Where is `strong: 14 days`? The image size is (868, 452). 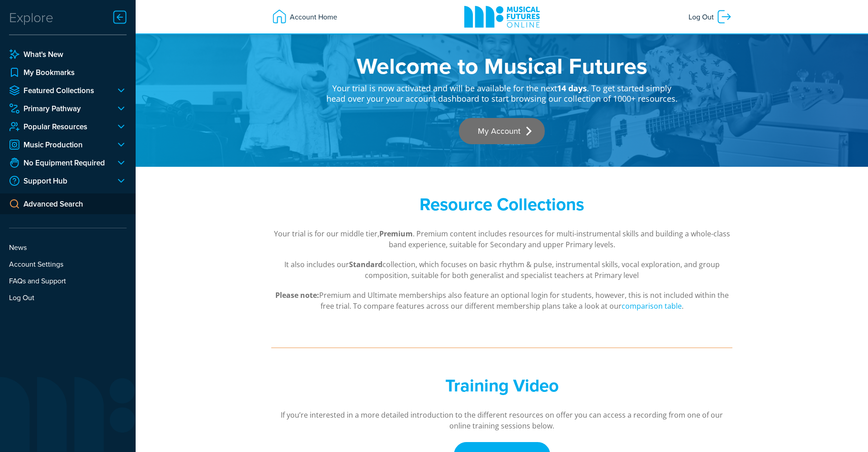 strong: 14 days is located at coordinates (571, 88).